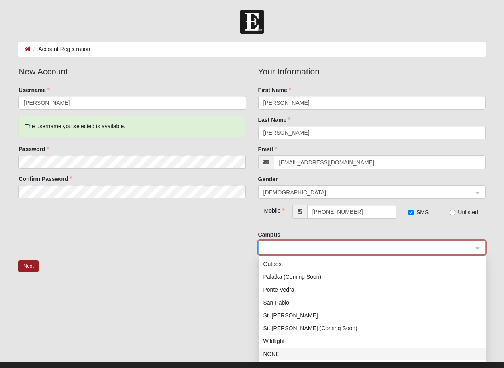  What do you see at coordinates (267, 149) in the screenshot?
I see `label: Email` at bounding box center [267, 149].